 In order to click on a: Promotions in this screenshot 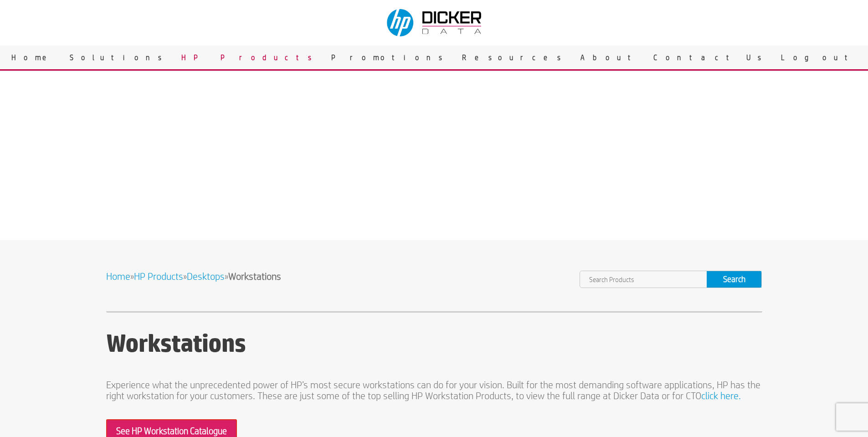, I will do `click(390, 57)`.